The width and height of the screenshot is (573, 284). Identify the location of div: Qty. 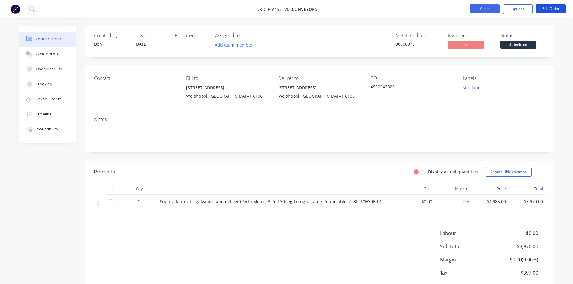
(139, 189).